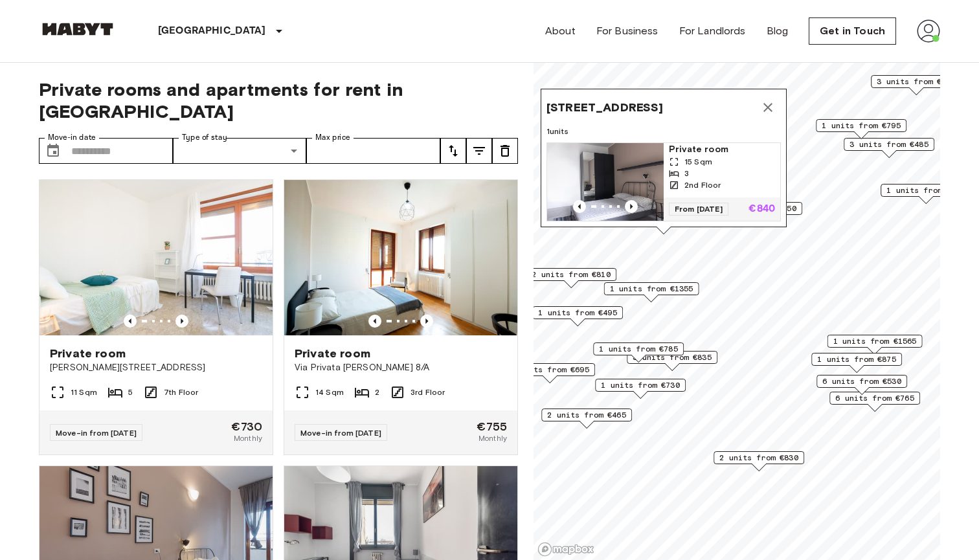  Describe the element at coordinates (928, 31) in the screenshot. I see `img: avatar` at that location.